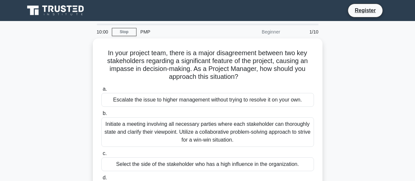 The width and height of the screenshot is (415, 181). Describe the element at coordinates (105, 153) in the screenshot. I see `span: c.` at that location.